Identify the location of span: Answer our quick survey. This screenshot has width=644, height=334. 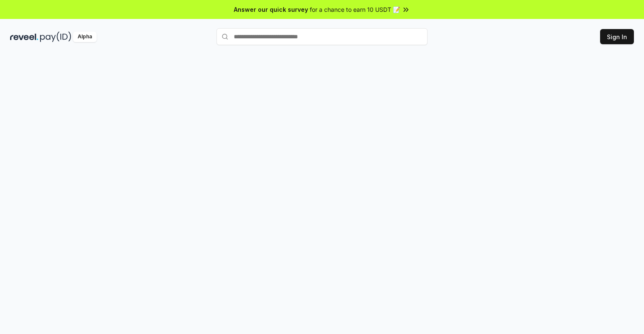
(271, 9).